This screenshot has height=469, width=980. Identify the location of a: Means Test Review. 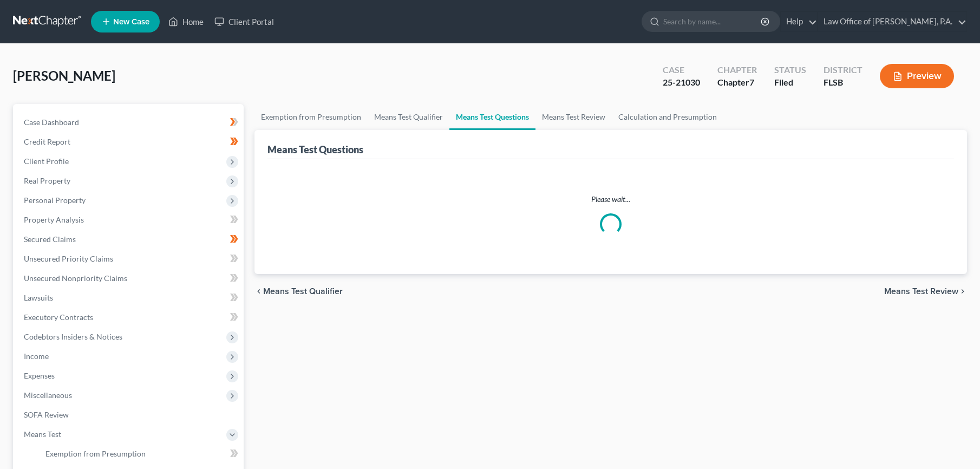
(574, 117).